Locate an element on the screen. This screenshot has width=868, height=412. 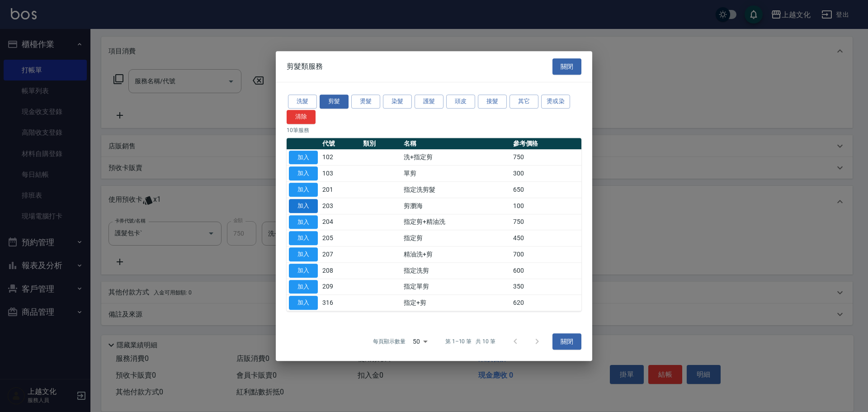
td: 102 is located at coordinates (340, 158).